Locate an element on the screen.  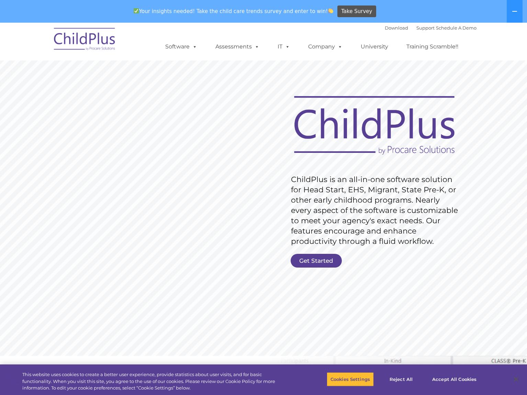
a: Get Started is located at coordinates (316, 261).